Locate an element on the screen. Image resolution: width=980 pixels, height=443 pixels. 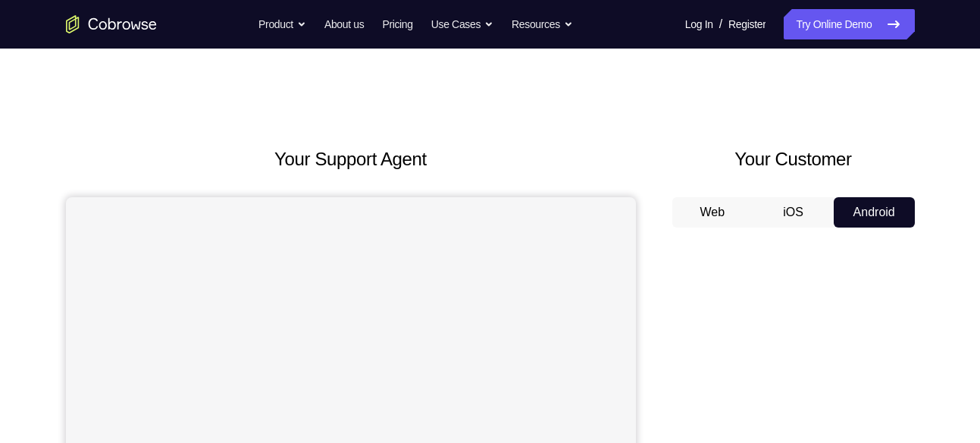
a: Try Online Demo is located at coordinates (849, 24).